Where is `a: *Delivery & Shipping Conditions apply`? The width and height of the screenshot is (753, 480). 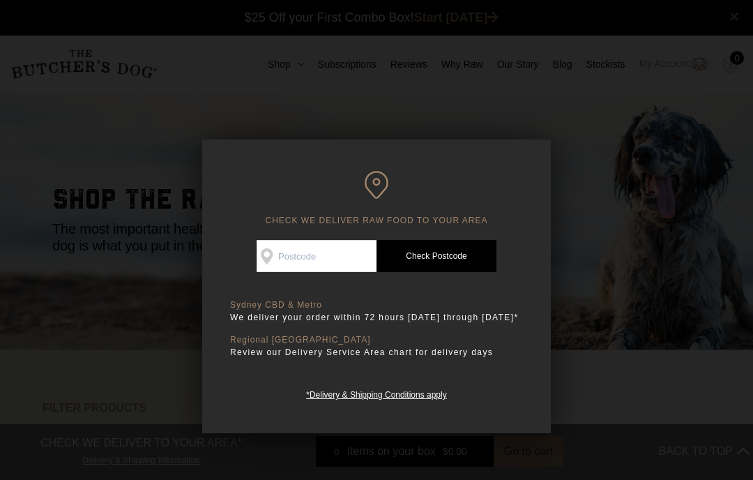
a: *Delivery & Shipping Conditions apply is located at coordinates (376, 393).